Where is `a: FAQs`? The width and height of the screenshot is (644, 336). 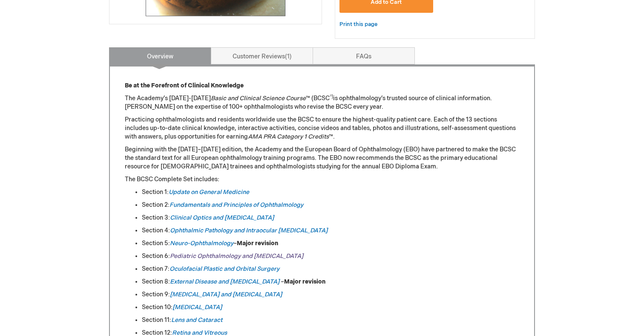 a: FAQs is located at coordinates (364, 56).